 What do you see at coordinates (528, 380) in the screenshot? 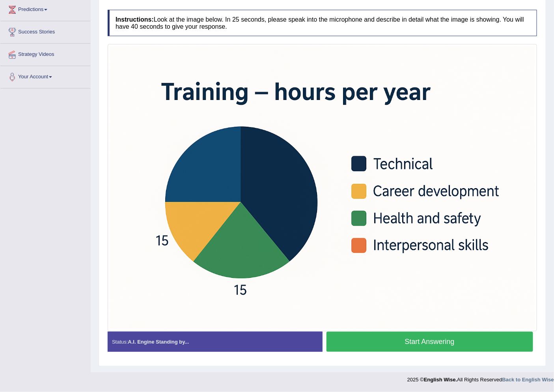
I see `a: Back to English Wise` at bounding box center [528, 380].